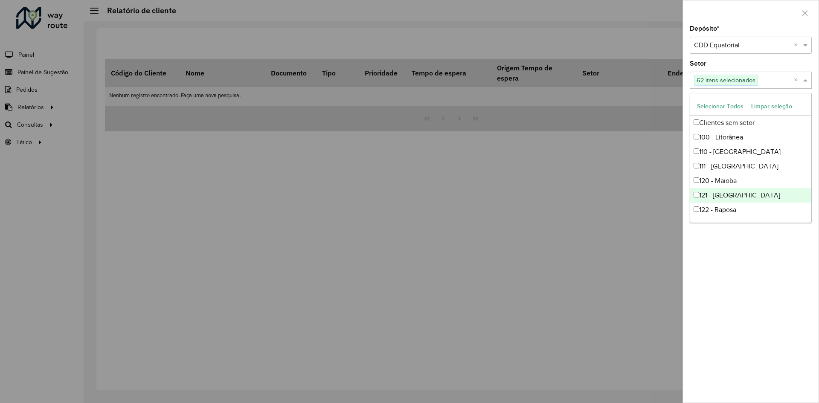  What do you see at coordinates (750, 137) in the screenshot?
I see `div: 100 - Litorânea` at bounding box center [750, 137].